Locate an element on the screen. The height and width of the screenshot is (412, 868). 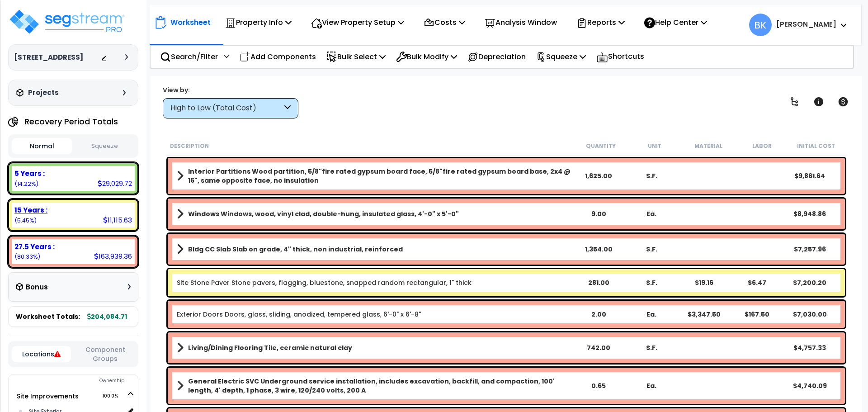
b: 15 Years : is located at coordinates (31, 210).